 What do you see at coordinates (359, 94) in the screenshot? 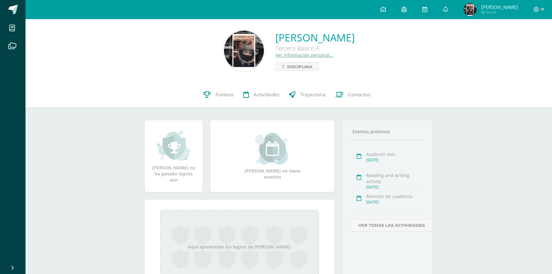
I see `span: Contactos` at bounding box center [359, 94].